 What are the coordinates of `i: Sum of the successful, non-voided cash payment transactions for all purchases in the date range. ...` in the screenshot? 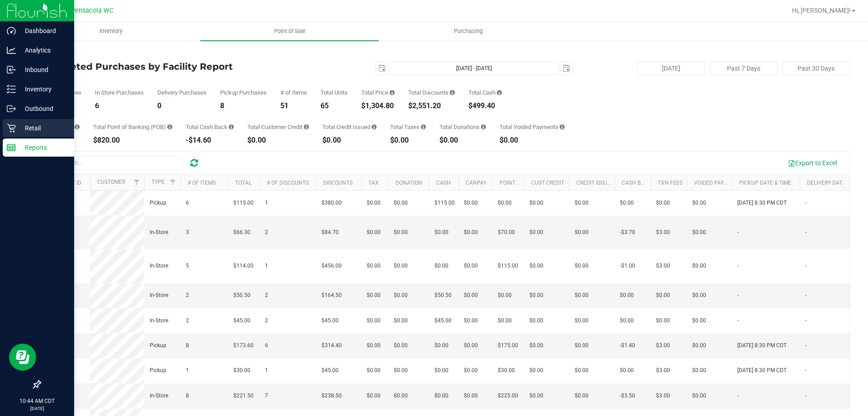 It's located at (499, 92).